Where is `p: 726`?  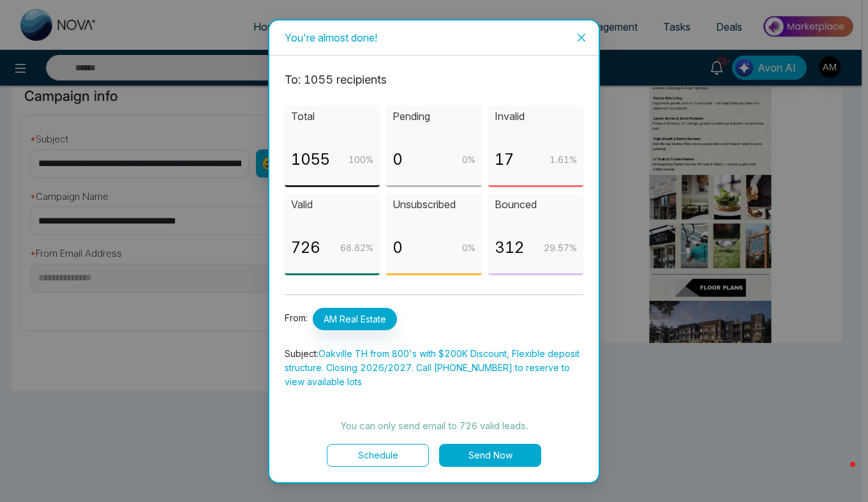 p: 726 is located at coordinates (306, 248).